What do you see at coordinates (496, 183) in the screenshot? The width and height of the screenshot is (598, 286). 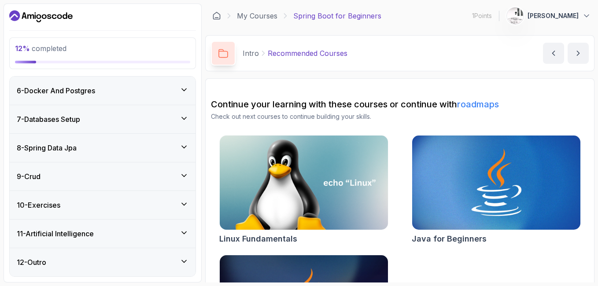 I see `img: Java for Beginners card` at bounding box center [496, 183].